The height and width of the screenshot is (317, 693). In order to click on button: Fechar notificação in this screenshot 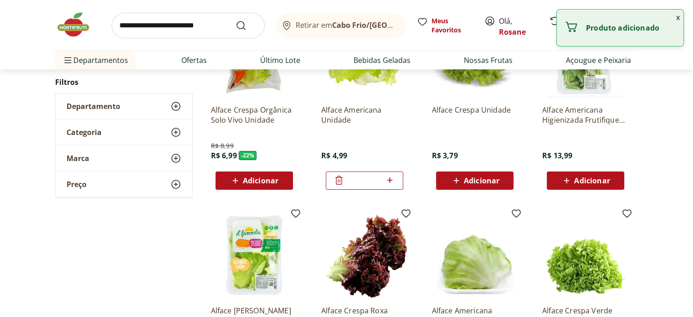, I will do `click(678, 17)`.